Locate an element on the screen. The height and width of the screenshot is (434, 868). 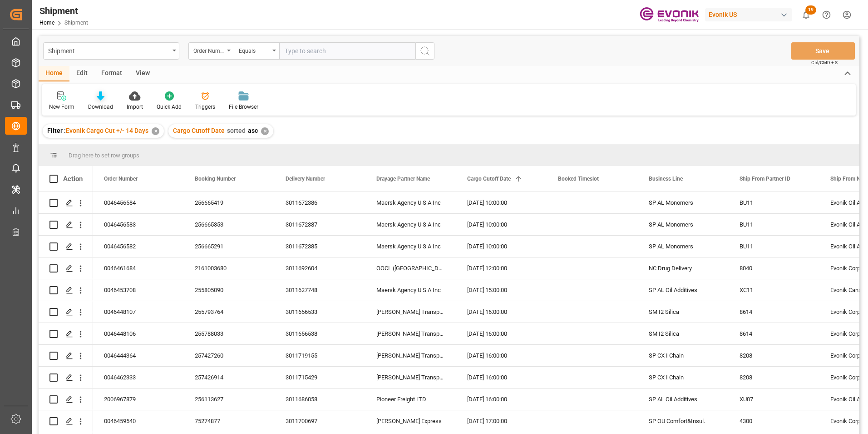
div: 256113627 is located at coordinates (229, 399).